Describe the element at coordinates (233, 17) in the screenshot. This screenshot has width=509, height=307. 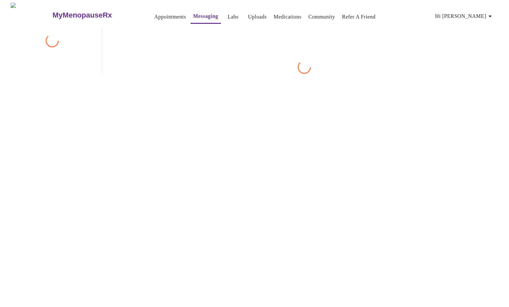
I see `a: Labs` at that location.